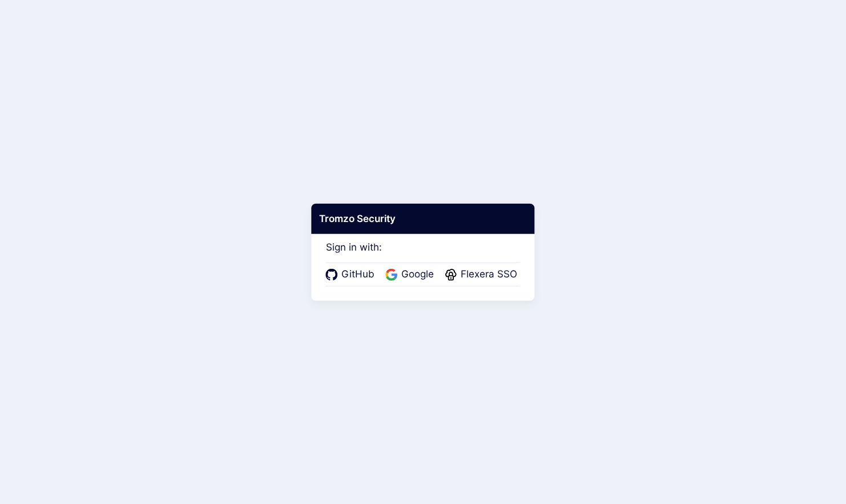 This screenshot has width=846, height=504. Describe the element at coordinates (423, 219) in the screenshot. I see `div: Tromzo Security` at that location.